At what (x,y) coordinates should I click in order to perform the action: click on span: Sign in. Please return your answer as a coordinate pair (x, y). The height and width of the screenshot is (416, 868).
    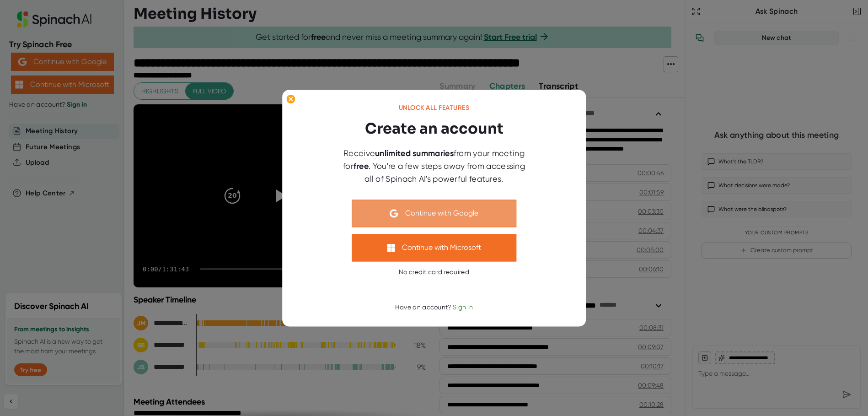
    Looking at the image, I should click on (463, 308).